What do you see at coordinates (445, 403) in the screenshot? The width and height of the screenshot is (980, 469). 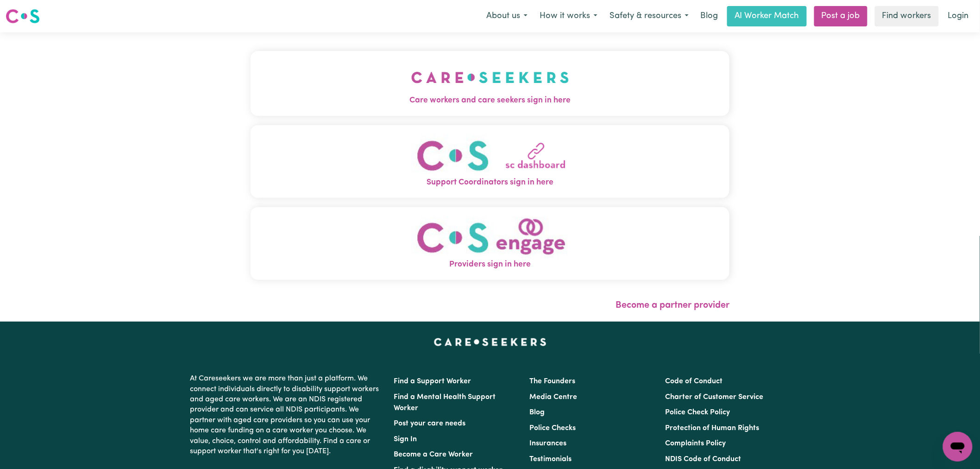 I see `a: Find a Mental Health Support Worker` at bounding box center [445, 403].